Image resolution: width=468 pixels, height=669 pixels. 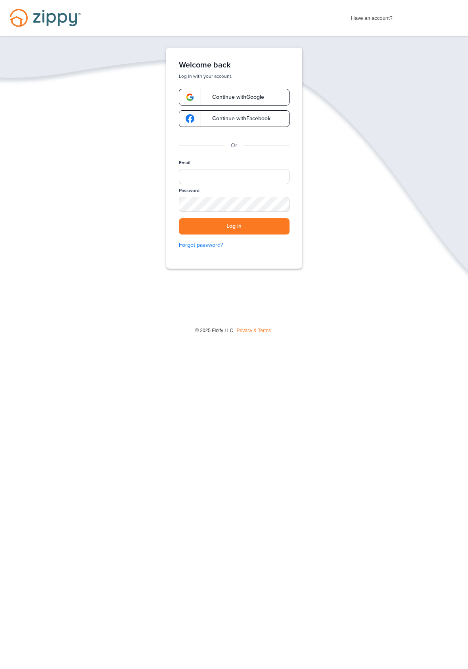 What do you see at coordinates (234, 76) in the screenshot?
I see `p: Log in with your account.` at bounding box center [234, 76].